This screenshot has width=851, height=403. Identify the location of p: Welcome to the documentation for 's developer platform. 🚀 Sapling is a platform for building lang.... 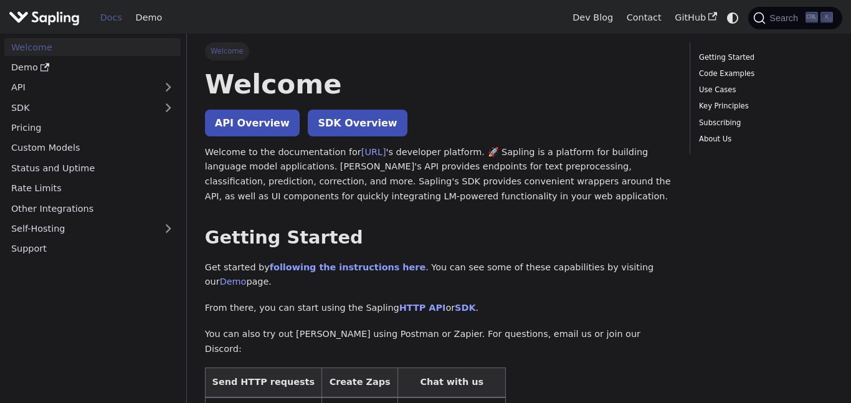
(438, 174).